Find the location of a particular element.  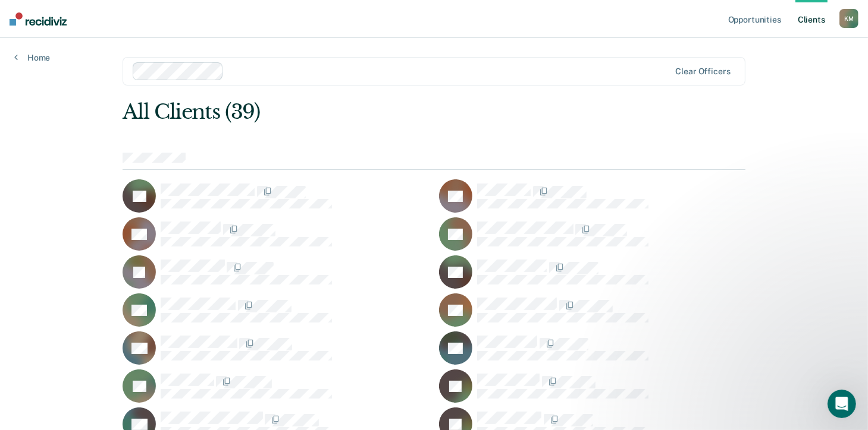

div: All Clients (39) is located at coordinates (371, 112).